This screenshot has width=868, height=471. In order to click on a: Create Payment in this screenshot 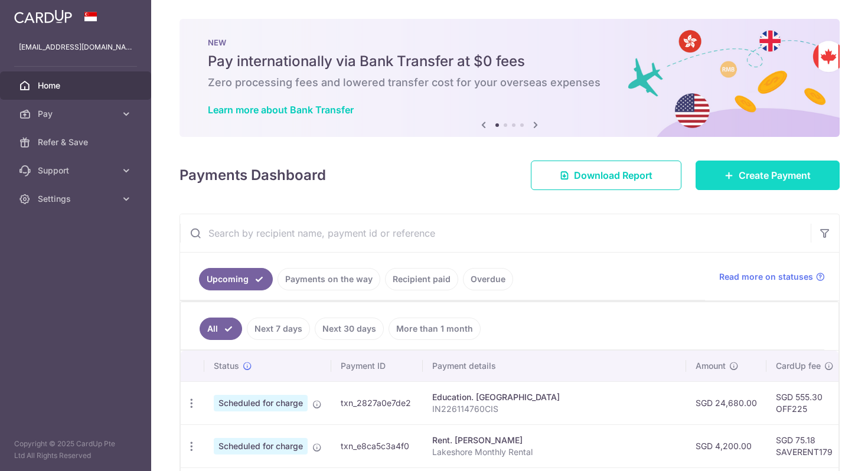, I will do `click(768, 175)`.